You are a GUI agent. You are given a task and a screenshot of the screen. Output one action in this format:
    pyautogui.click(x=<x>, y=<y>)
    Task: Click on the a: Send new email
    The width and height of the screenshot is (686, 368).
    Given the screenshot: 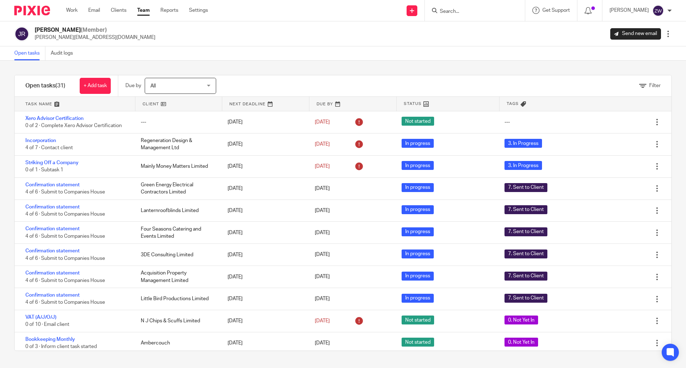 What is the action you would take?
    pyautogui.click(x=635, y=34)
    